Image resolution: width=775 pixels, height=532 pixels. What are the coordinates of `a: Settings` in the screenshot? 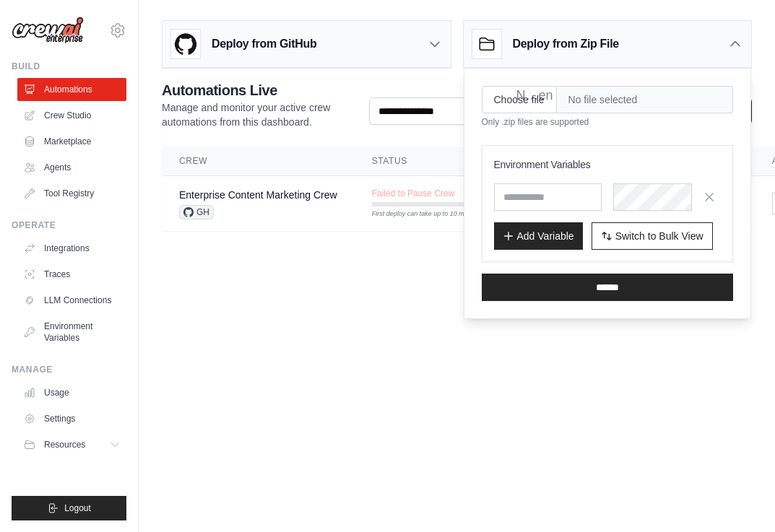 It's located at (72, 418).